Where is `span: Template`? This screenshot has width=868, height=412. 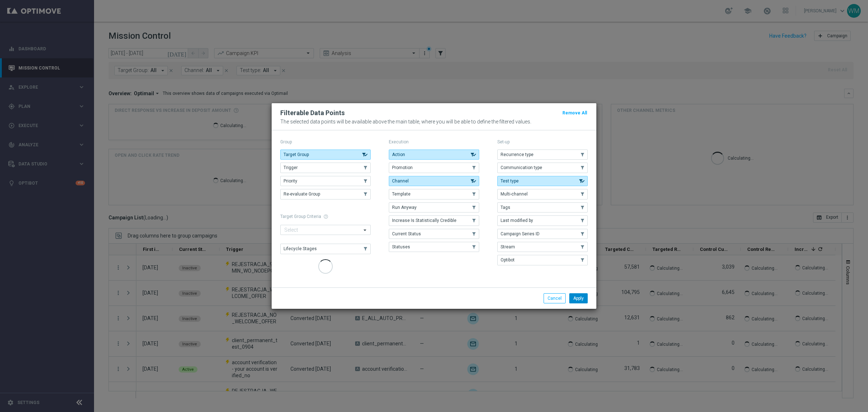
span: Template is located at coordinates (401, 194).